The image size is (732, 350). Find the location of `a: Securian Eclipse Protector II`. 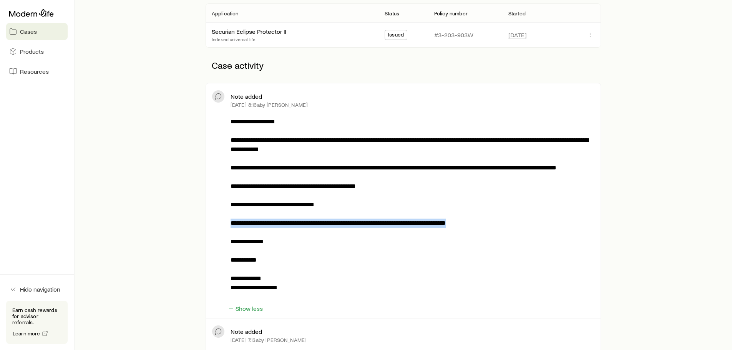

a: Securian Eclipse Protector II is located at coordinates (249, 31).